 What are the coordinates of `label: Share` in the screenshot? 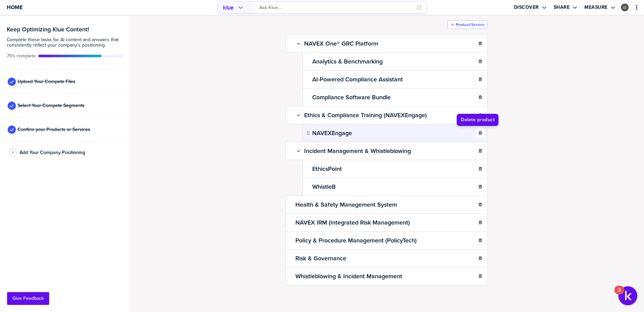 It's located at (561, 7).